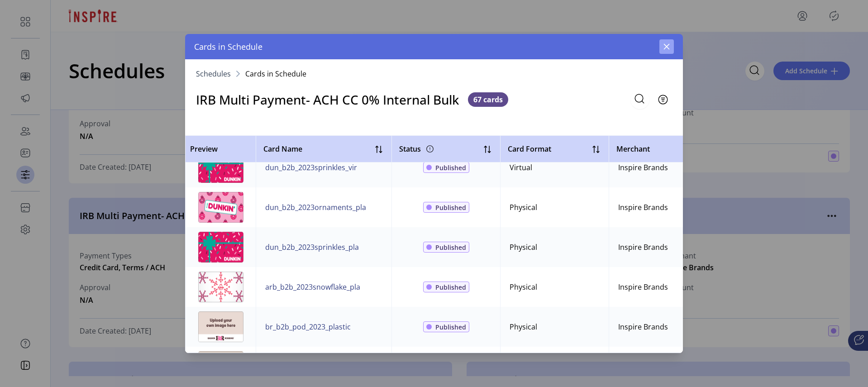 This screenshot has width=868, height=387. Describe the element at coordinates (221, 149) in the screenshot. I see `th: Preview` at that location.